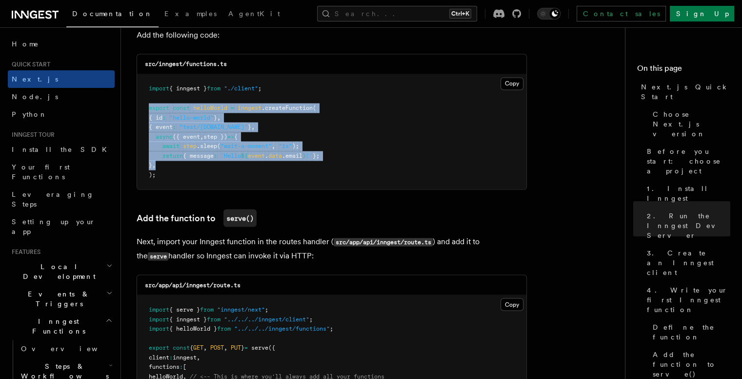  I want to click on button: Local Development, so click(61, 271).